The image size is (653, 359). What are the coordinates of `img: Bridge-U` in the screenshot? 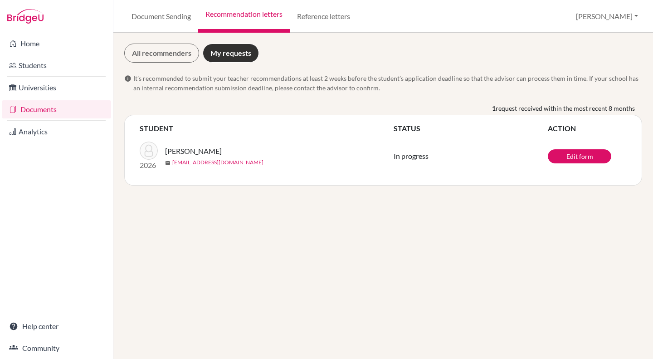 It's located at (25, 16).